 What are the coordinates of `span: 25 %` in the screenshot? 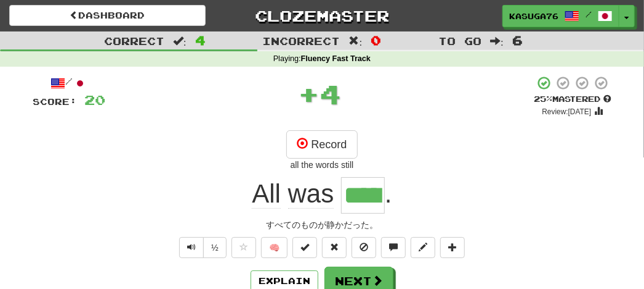 It's located at (543, 99).